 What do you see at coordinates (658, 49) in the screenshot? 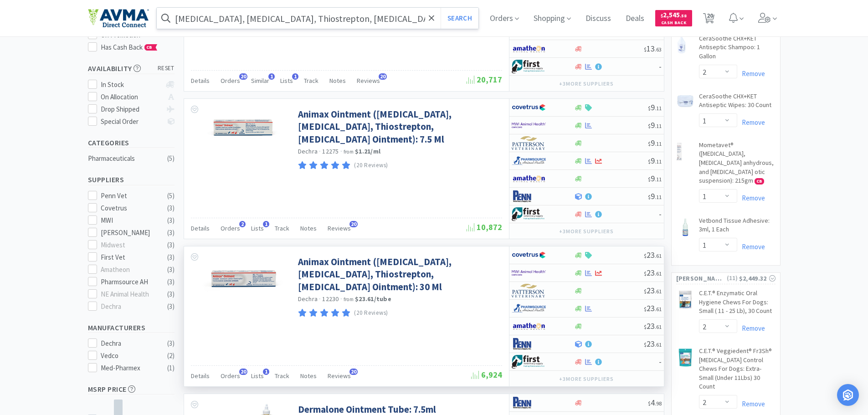
I see `span: . 63` at bounding box center [658, 49].